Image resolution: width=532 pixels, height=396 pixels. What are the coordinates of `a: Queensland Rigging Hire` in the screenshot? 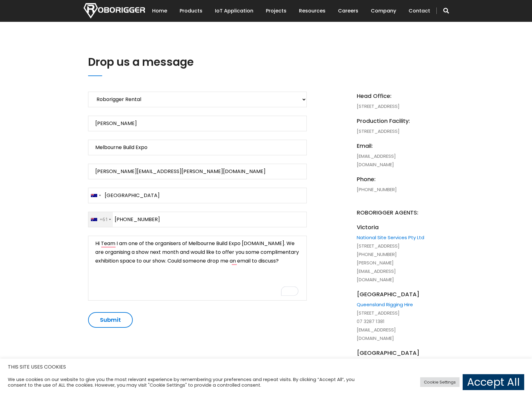 It's located at (384, 305).